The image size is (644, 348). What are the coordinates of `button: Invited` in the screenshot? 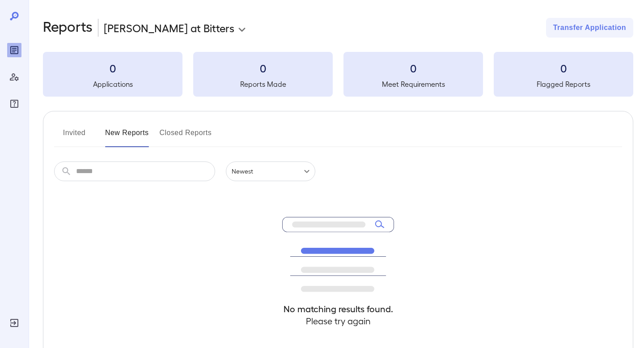 It's located at (74, 136).